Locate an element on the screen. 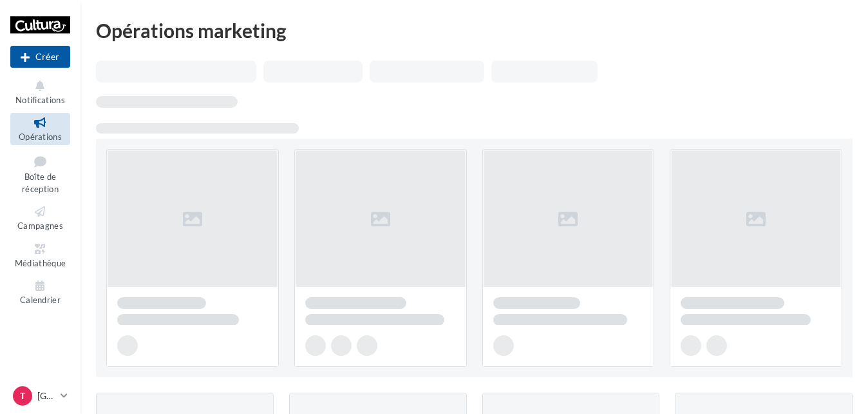 The height and width of the screenshot is (414, 868). a: Campagnes is located at coordinates (40, 217).